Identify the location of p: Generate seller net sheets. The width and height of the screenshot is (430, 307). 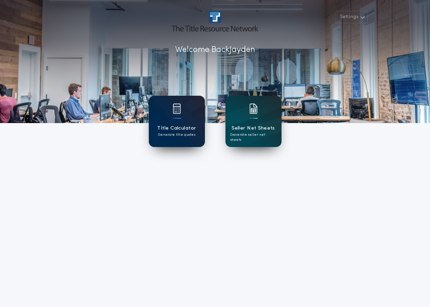
(253, 137).